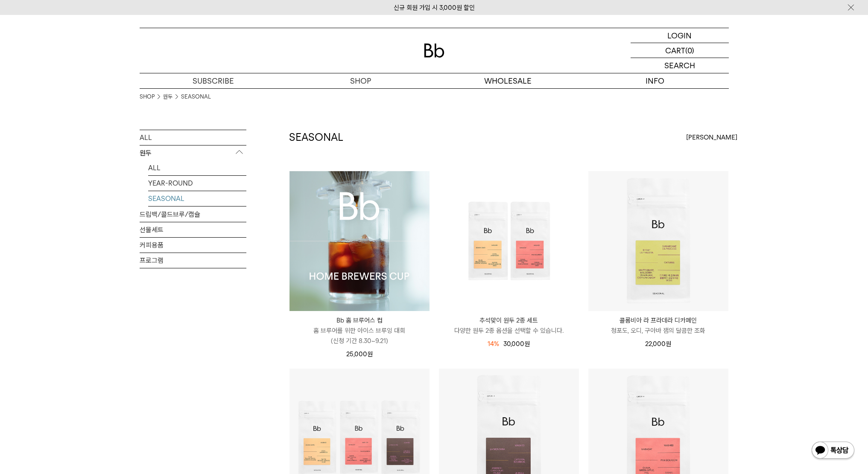 This screenshot has width=868, height=474. I want to click on span: 22,000, so click(658, 344).